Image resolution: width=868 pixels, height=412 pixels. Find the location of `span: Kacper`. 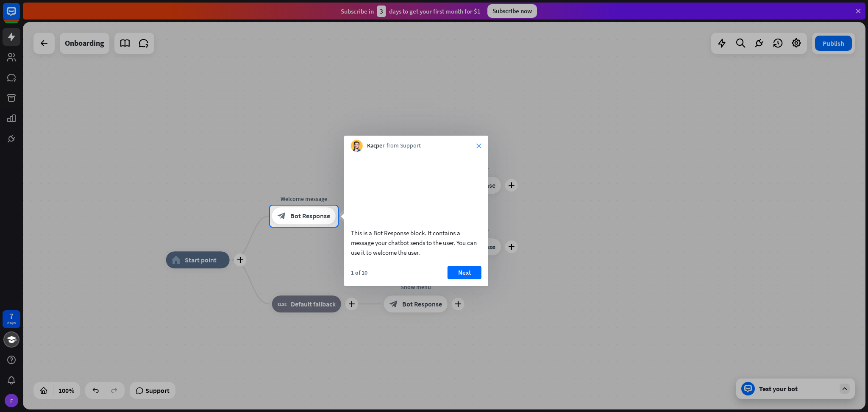

span: Kacper is located at coordinates (375, 146).